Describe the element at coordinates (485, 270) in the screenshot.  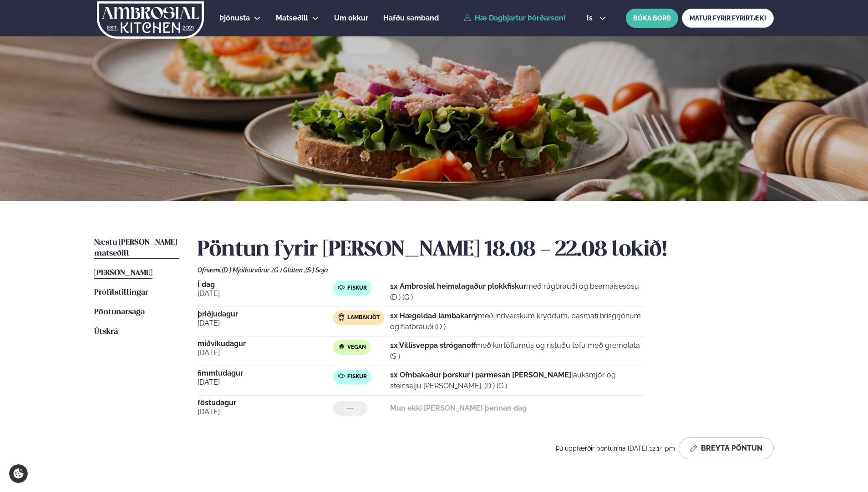
I see `div: Ofnæmi:` at that location.